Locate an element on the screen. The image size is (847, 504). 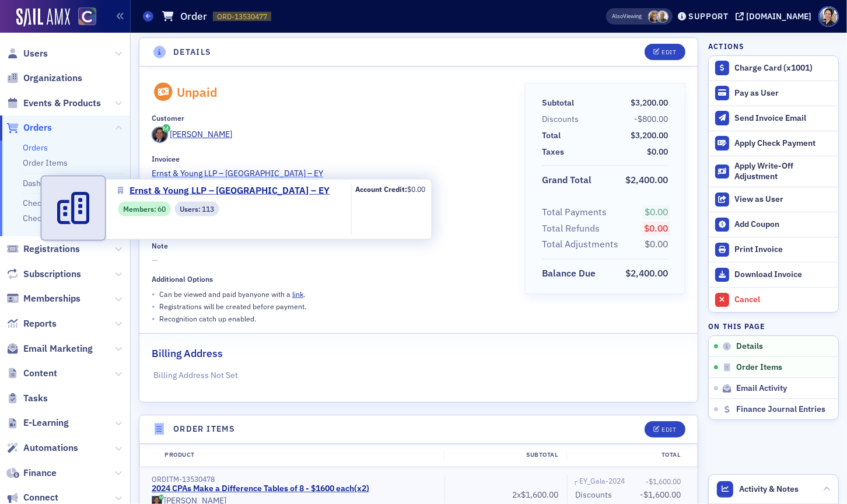
a: Users is located at coordinates (27, 54).